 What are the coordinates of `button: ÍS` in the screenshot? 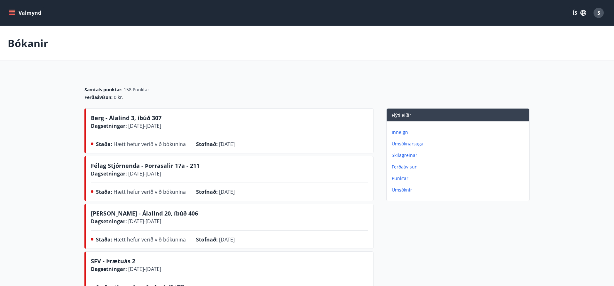 It's located at (580, 13).